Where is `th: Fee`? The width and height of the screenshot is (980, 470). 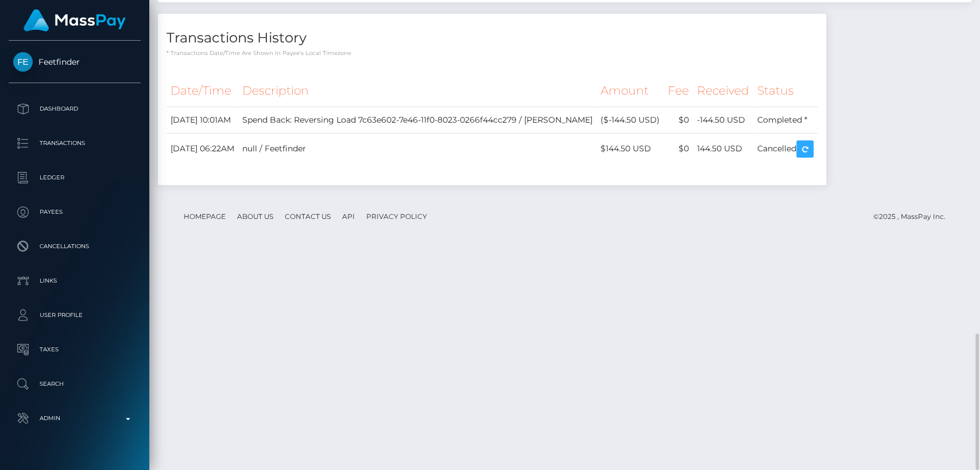 th: Fee is located at coordinates (678, 91).